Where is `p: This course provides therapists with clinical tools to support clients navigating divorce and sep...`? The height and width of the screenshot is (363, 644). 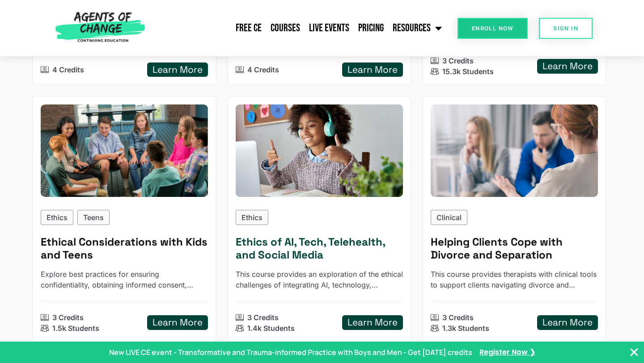
p: This course provides therapists with clinical tools to support clients navigating divorce and sep... is located at coordinates (514, 280).